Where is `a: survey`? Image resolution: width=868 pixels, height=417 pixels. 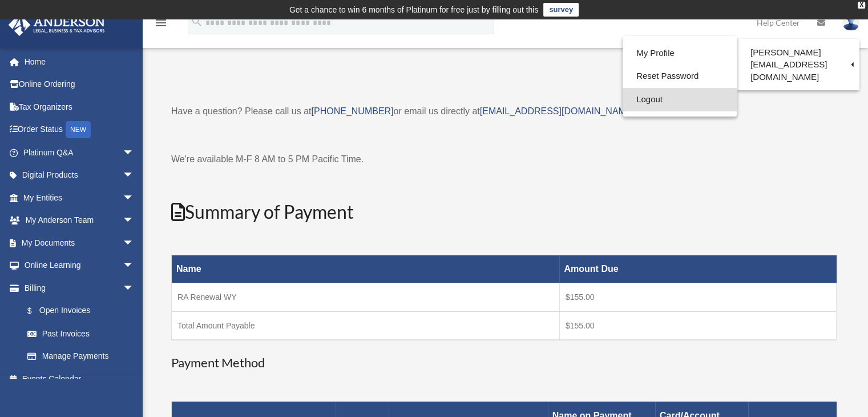
a: survey is located at coordinates (561, 10).